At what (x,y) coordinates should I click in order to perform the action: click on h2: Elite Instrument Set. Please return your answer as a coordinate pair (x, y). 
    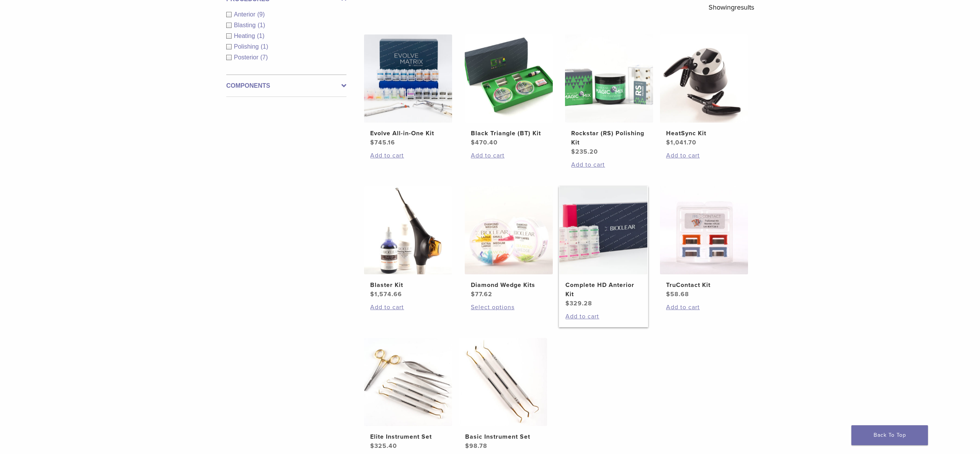
    Looking at the image, I should click on (408, 437).